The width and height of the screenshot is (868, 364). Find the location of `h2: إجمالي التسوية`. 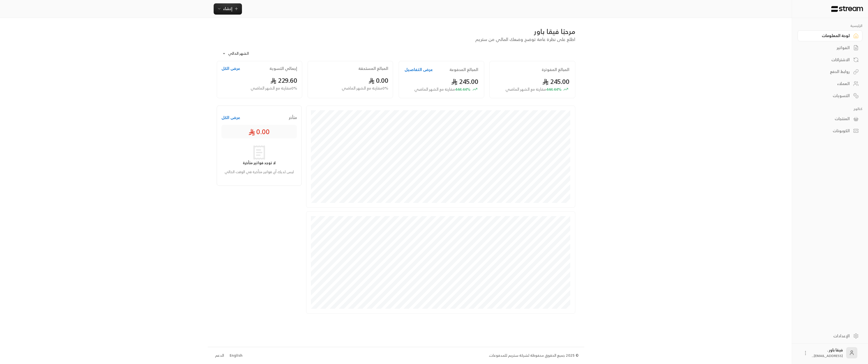

h2: إجمالي التسوية is located at coordinates (283, 69).